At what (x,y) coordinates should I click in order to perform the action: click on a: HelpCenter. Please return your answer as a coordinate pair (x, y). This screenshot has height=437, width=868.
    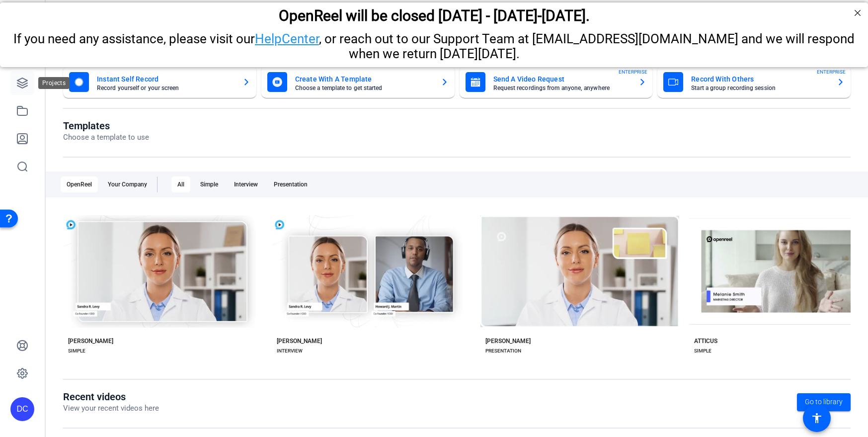
    Looking at the image, I should click on (287, 36).